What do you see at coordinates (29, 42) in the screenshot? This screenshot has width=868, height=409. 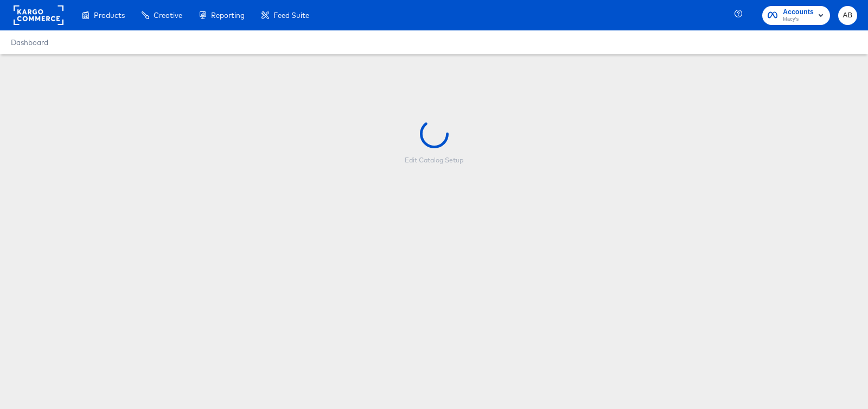 I see `span: Dashboard` at bounding box center [29, 42].